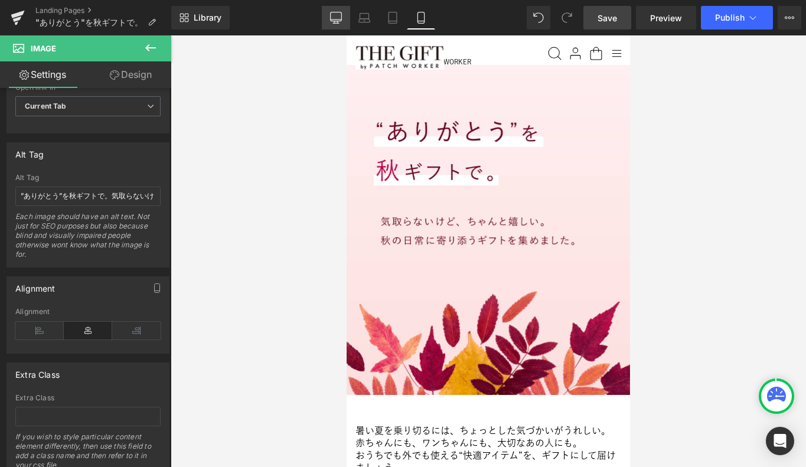 This screenshot has height=467, width=806. Describe the element at coordinates (88, 239) in the screenshot. I see `div: Each image should have an alt text. Not just for SEO purposes but also because blind and visually...` at that location.